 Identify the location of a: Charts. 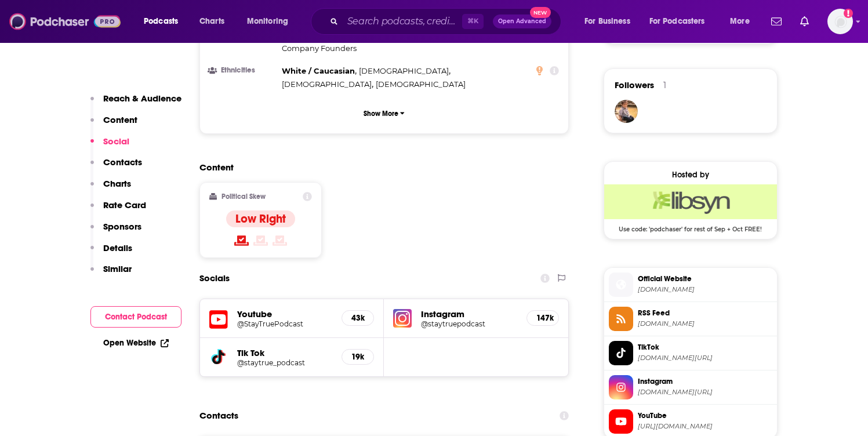
(212, 21).